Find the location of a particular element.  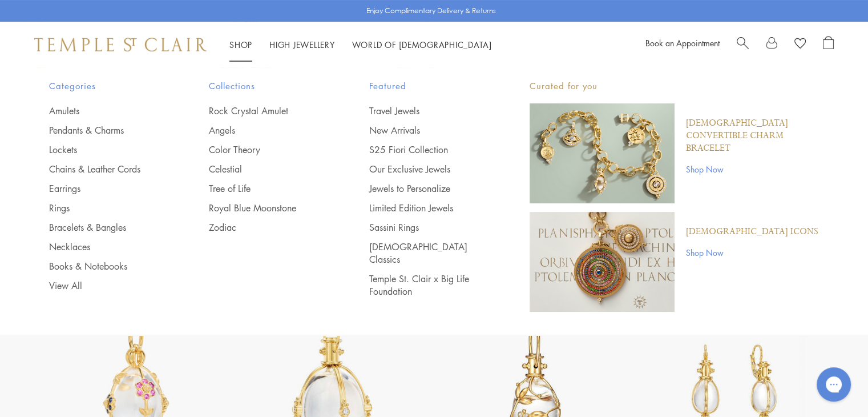

img: Temple St. Clair is located at coordinates (121, 44).